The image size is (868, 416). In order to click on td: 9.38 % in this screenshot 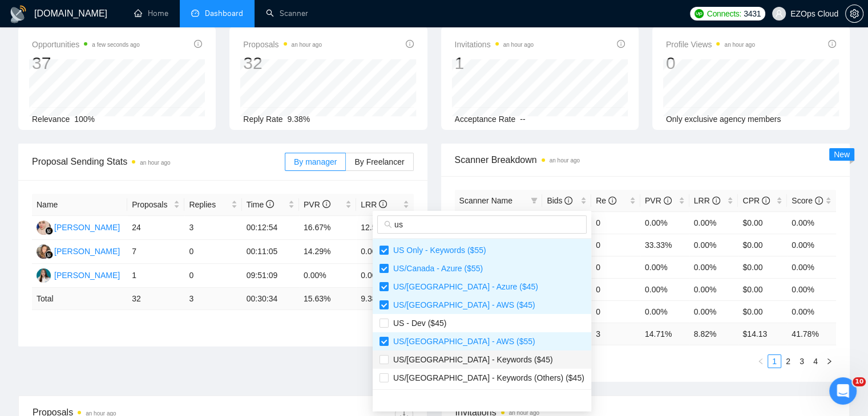, I will do `click(384, 299)`.